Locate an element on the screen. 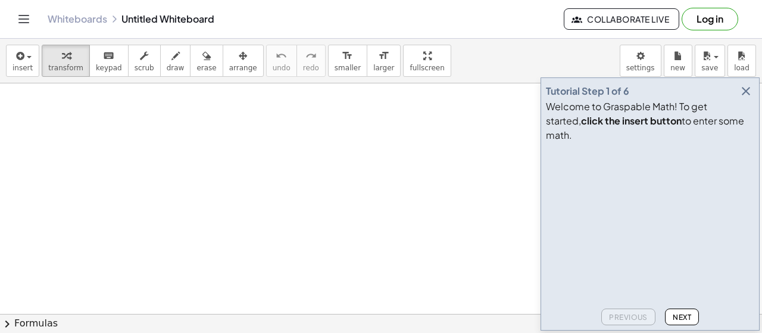  span: draw is located at coordinates (176, 68).